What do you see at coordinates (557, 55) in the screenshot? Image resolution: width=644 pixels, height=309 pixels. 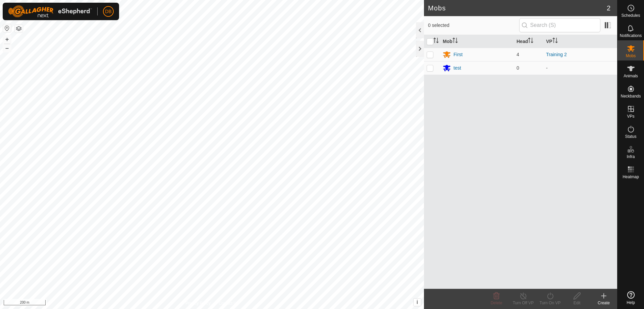 I see `a: Training 2` at bounding box center [557, 55].